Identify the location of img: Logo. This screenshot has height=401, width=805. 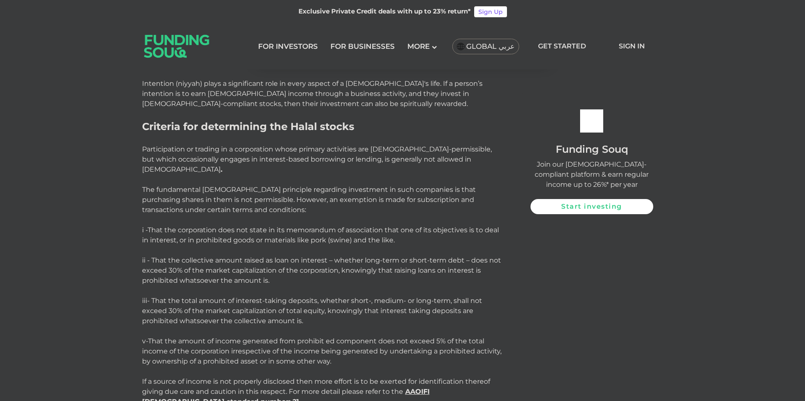
(177, 46).